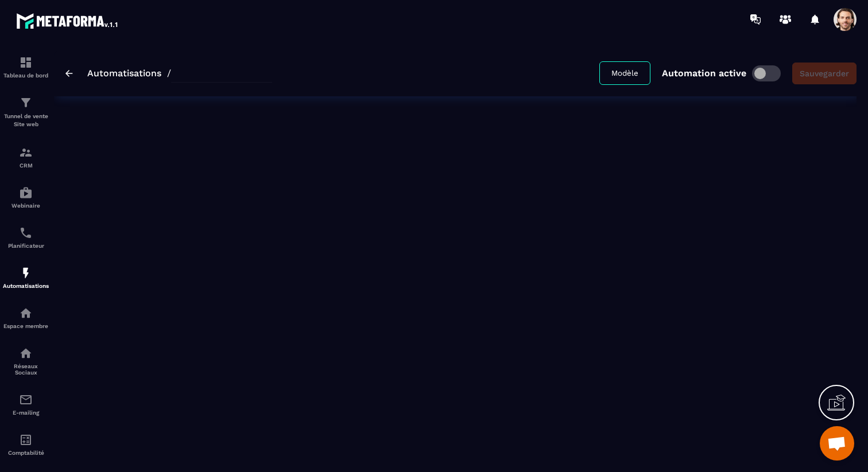  I want to click on img: scheduler, so click(26, 233).